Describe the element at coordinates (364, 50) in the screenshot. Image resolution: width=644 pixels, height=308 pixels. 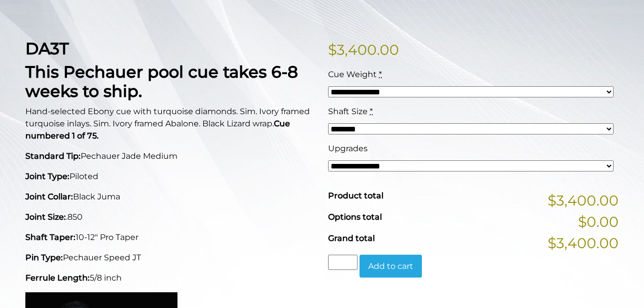
I see `bdi: 3,400.00` at that location.